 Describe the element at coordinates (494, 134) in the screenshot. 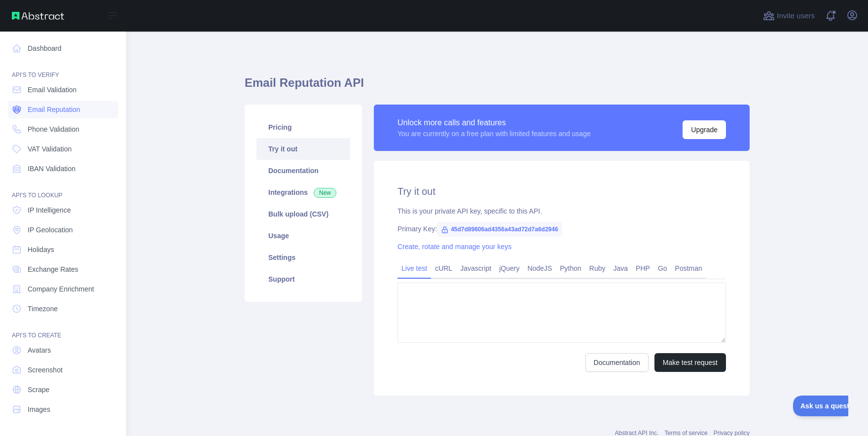

I see `div: You are currently on a free plan with limited features and usage` at that location.